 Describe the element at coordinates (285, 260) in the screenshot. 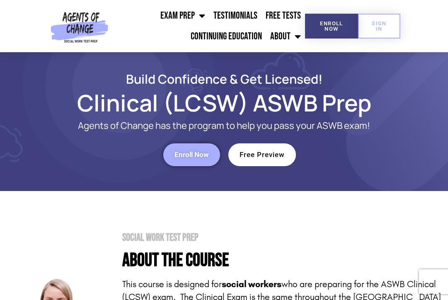

I see `h4: About the Course` at that location.